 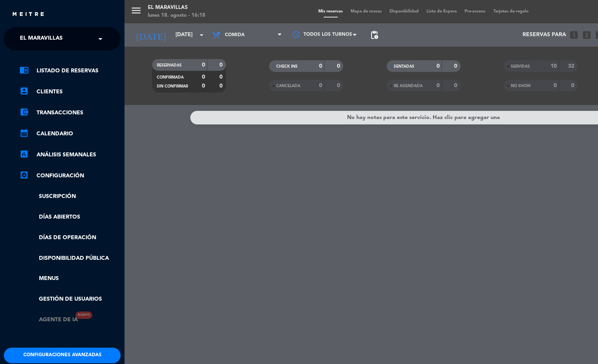 I want to click on i: settings_applications, so click(x=24, y=175).